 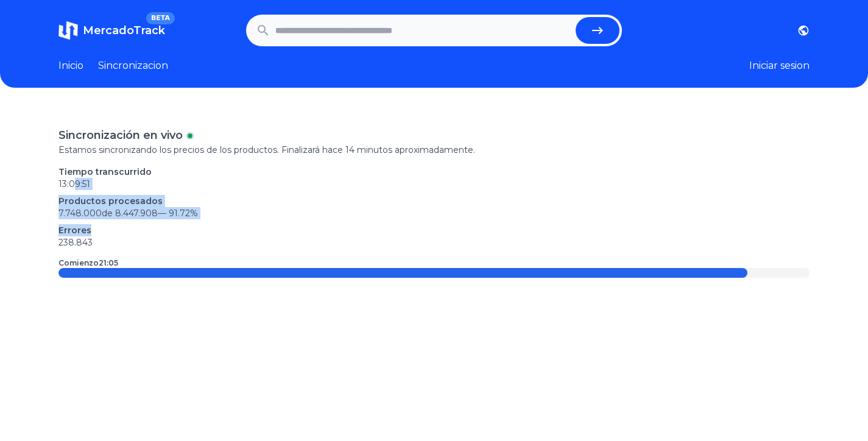 What do you see at coordinates (133, 66) in the screenshot?
I see `a: Sincronizacion` at bounding box center [133, 66].